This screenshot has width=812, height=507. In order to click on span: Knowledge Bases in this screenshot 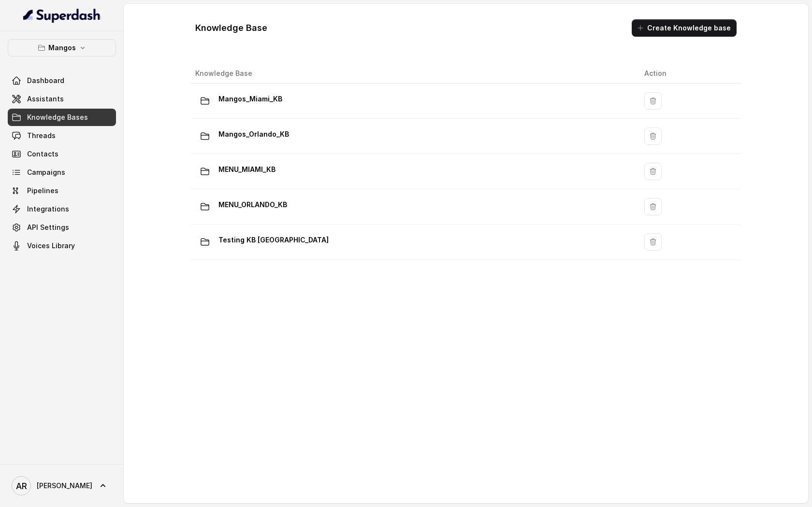, I will do `click(57, 117)`.